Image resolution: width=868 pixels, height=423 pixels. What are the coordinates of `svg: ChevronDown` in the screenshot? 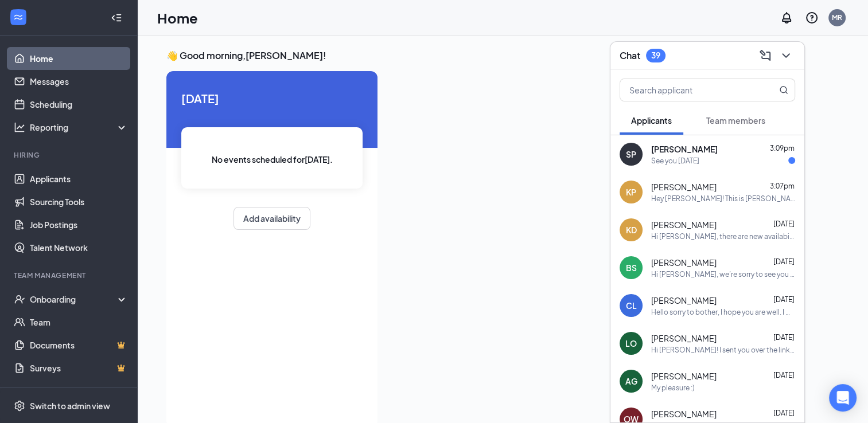 It's located at (786, 55).